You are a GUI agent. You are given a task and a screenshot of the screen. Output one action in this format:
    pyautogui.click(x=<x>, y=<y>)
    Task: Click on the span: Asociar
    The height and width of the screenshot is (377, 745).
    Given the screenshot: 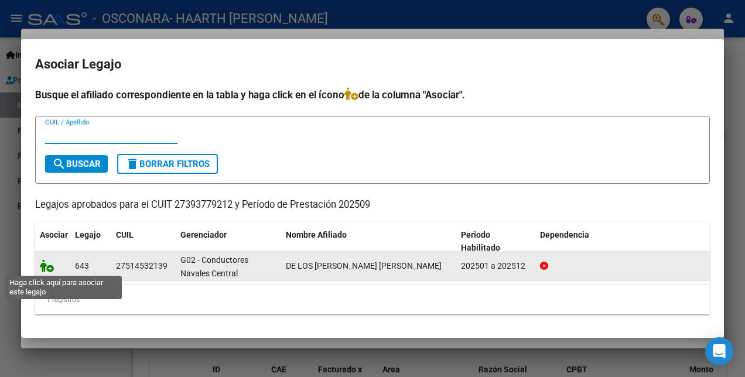 What is the action you would take?
    pyautogui.click(x=54, y=235)
    